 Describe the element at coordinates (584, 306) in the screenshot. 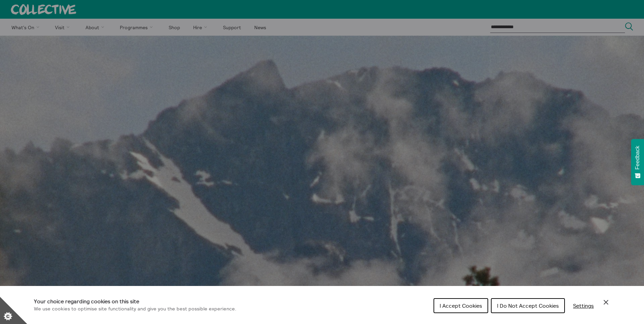

I see `span: Settings` at that location.